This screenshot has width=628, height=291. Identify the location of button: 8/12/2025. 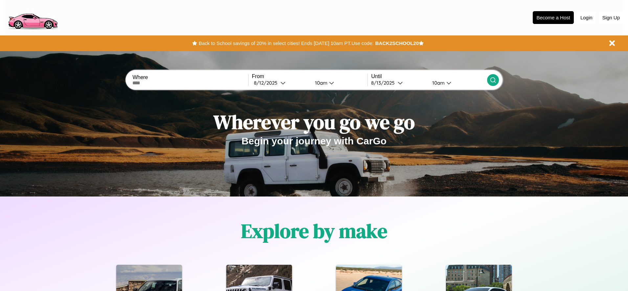
(281, 83).